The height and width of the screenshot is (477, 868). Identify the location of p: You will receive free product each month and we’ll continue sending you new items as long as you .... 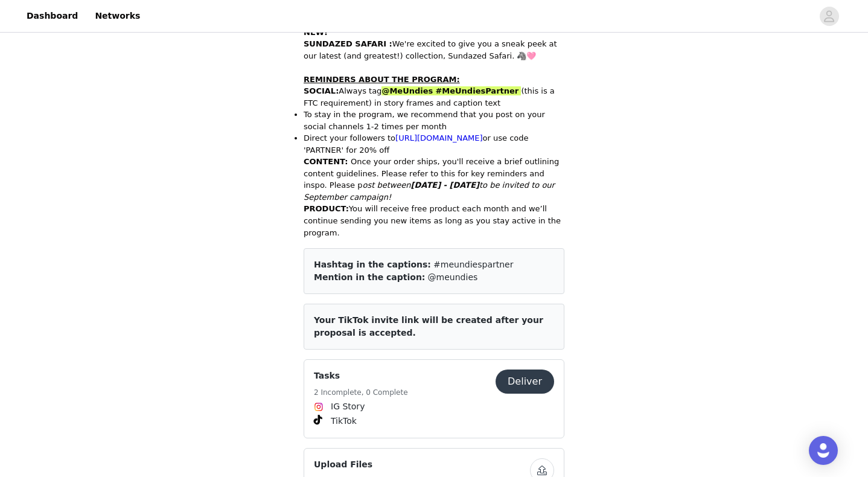
(434, 220).